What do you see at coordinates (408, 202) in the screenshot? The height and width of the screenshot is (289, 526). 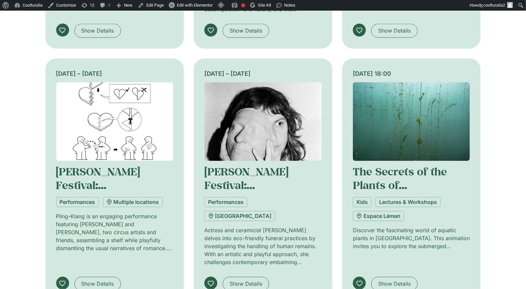 I see `a: Lectures & Workshops` at bounding box center [408, 202].